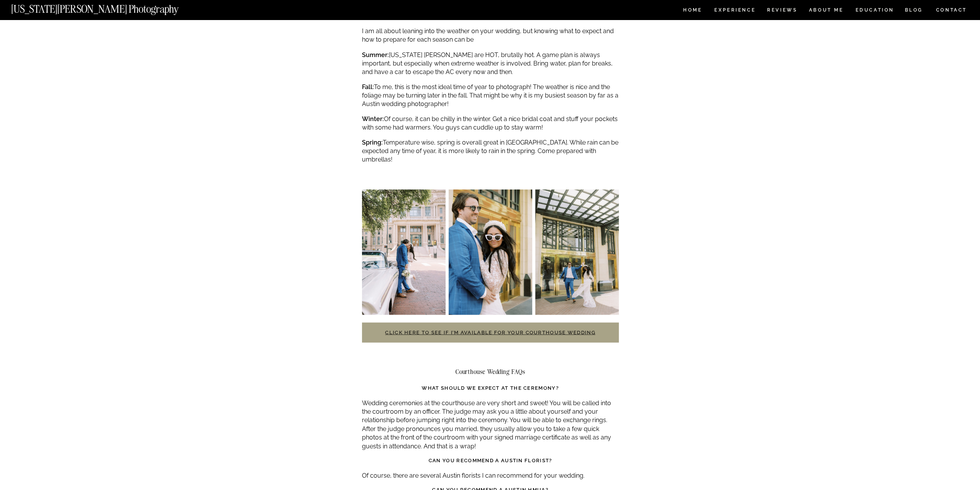  What do you see at coordinates (490, 424) in the screenshot?
I see `p: Wedding ceremonies at the courthouse are very short and sweet! You will be called into the courtr...` at bounding box center [490, 424].